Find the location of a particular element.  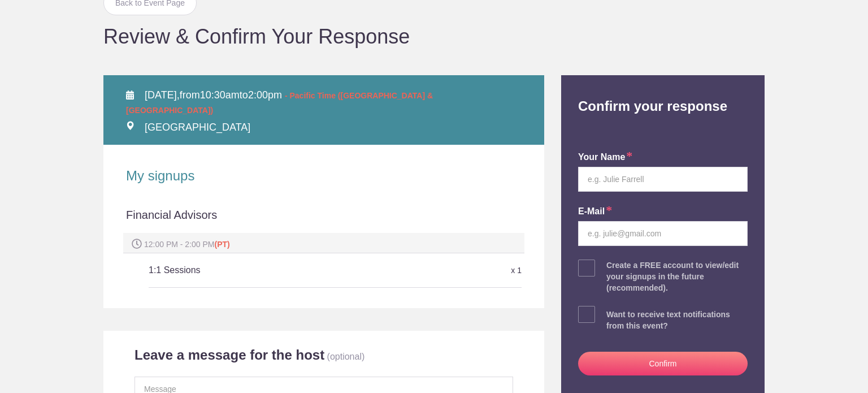

div: x 1 is located at coordinates (459, 270).